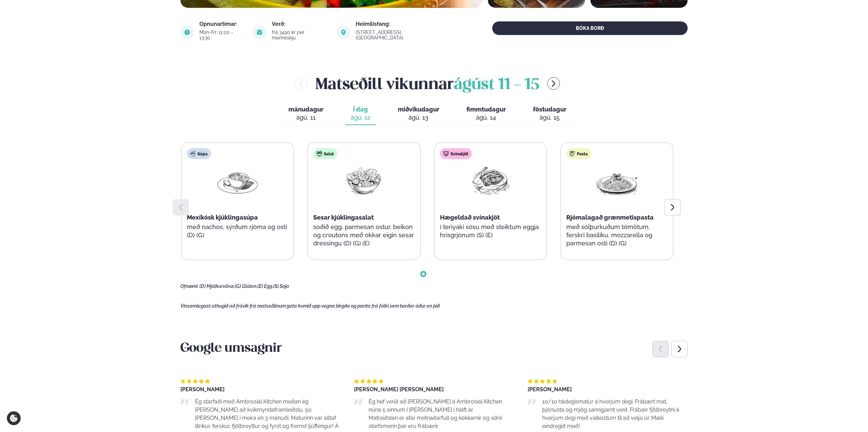 The height and width of the screenshot is (432, 868). I want to click on span: ágúst 11 - 15, so click(497, 85).